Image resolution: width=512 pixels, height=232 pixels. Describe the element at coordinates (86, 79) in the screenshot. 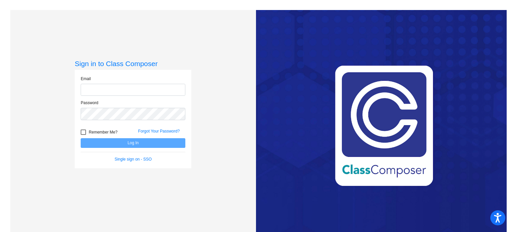

I see `label: Email` at that location.